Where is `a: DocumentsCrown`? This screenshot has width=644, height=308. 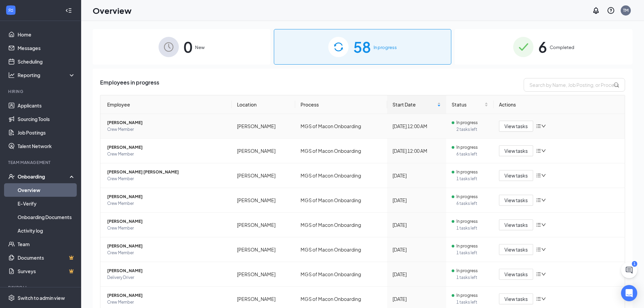
a: DocumentsCrown is located at coordinates (46, 257).